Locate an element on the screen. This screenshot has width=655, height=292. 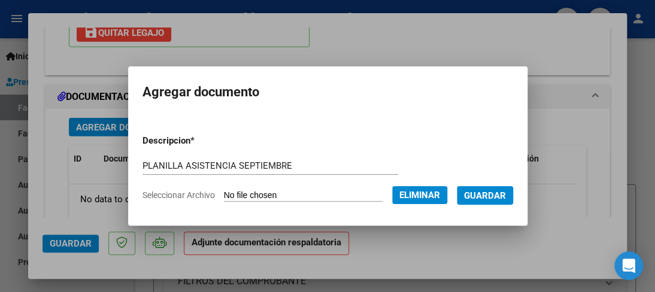
div: Open Intercom Messenger is located at coordinates (628, 266).